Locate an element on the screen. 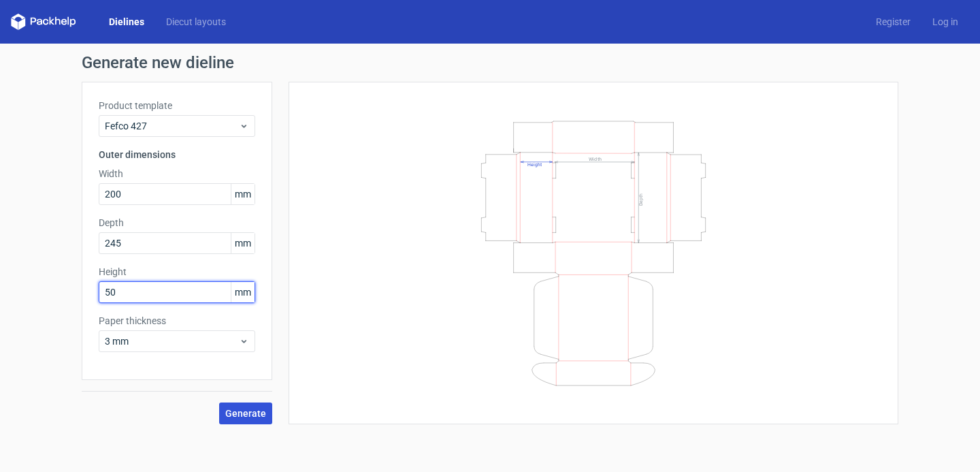  span: Fefco 427 is located at coordinates (172, 126).